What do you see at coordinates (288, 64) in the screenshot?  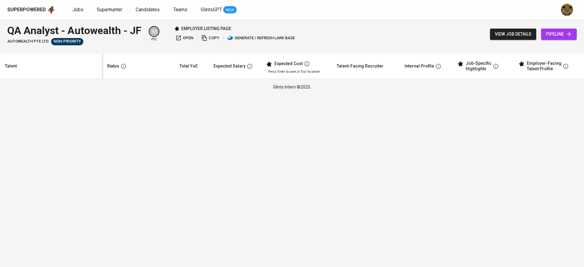 I see `div: Expected Cost` at bounding box center [288, 64].